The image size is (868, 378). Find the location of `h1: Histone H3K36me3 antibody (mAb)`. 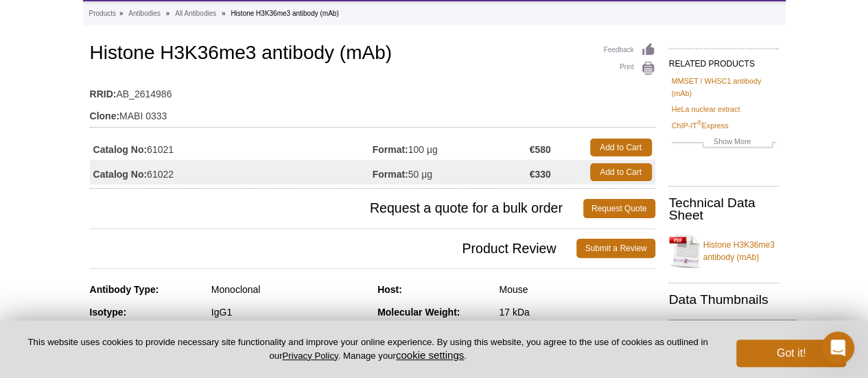

h1: Histone H3K36me3 antibody (mAb) is located at coordinates (372, 55).